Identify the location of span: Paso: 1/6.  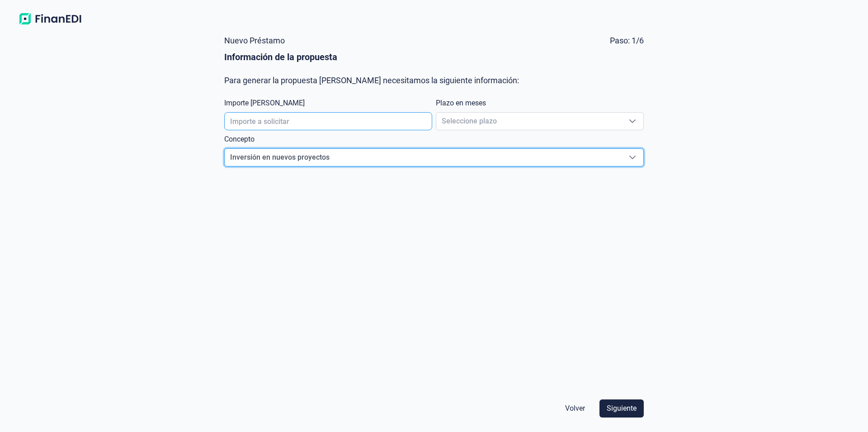
(627, 41).